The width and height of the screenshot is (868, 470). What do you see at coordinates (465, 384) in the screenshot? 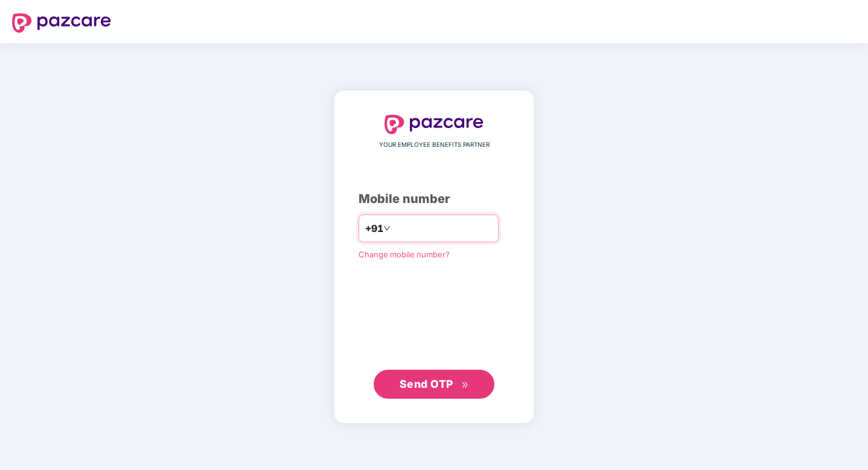
I see `span: double-right` at bounding box center [465, 384].